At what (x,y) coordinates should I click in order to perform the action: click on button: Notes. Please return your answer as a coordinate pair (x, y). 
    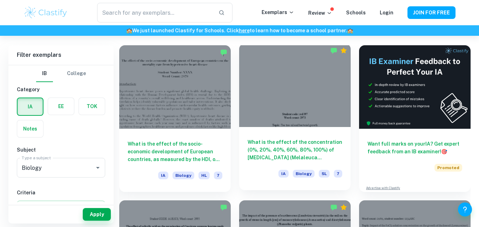
    Looking at the image, I should click on (30, 129).